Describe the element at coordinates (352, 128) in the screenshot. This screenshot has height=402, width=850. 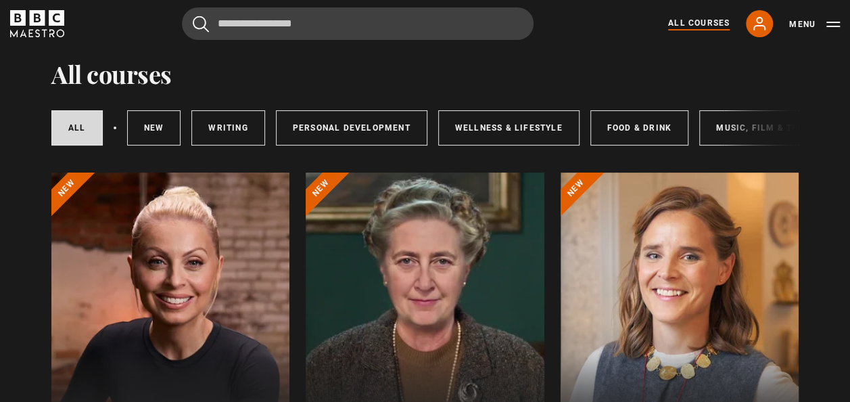
I see `a: Personal Development` at that location.